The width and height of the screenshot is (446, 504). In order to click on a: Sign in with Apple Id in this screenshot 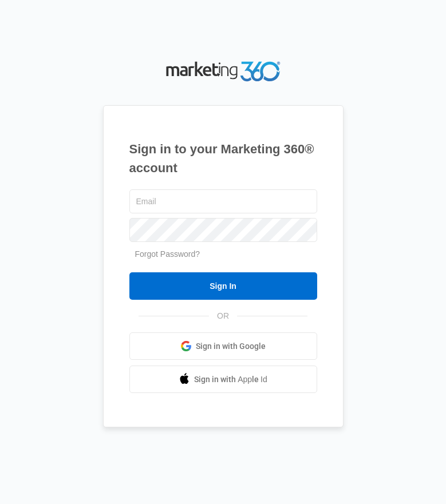, I will do `click(223, 379)`.